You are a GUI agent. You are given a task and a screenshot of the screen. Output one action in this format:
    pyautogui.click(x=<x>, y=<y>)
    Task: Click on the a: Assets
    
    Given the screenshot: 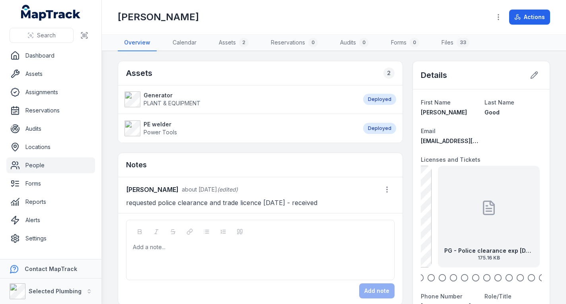 What is the action you would take?
    pyautogui.click(x=50, y=74)
    